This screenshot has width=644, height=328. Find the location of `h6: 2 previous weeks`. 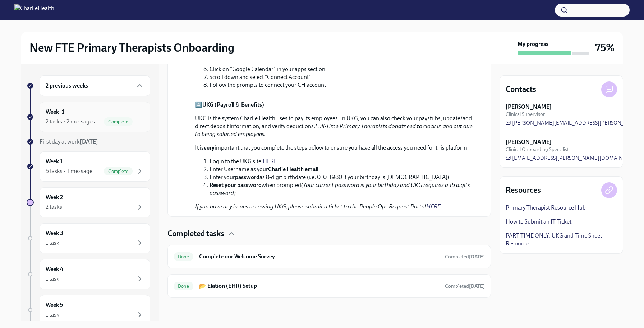

h6: 2 previous weeks is located at coordinates (67, 86).